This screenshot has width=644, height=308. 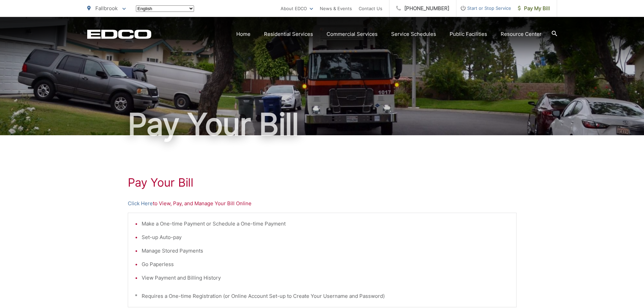 What do you see at coordinates (521, 34) in the screenshot?
I see `a: Resource Center` at bounding box center [521, 34].